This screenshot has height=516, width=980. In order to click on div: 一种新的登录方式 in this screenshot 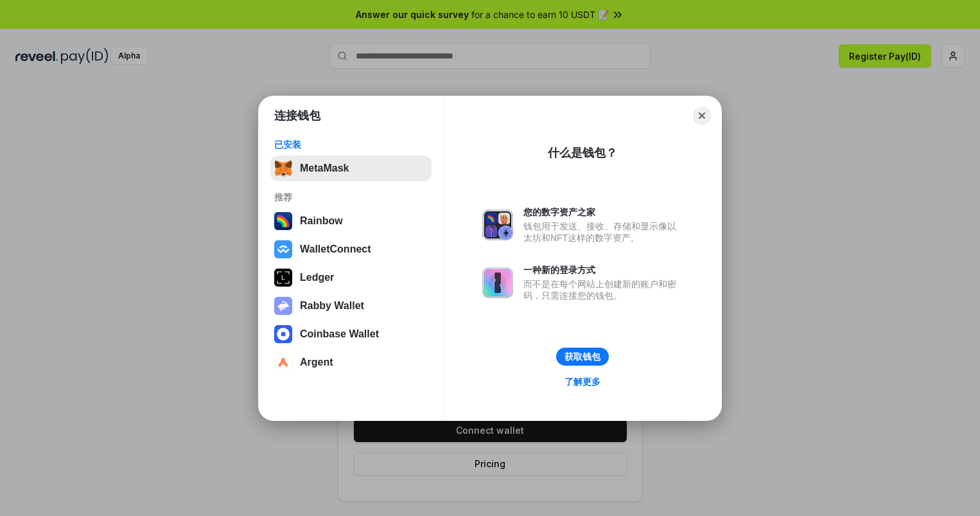, I will do `click(603, 270)`.